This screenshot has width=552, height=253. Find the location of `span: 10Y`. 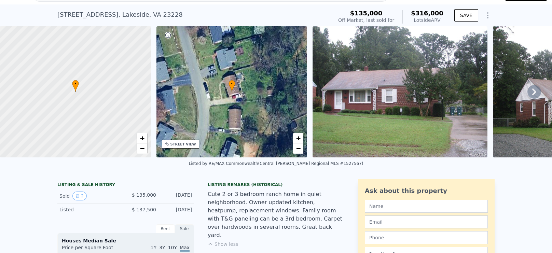

span: 10Y is located at coordinates (173, 248).